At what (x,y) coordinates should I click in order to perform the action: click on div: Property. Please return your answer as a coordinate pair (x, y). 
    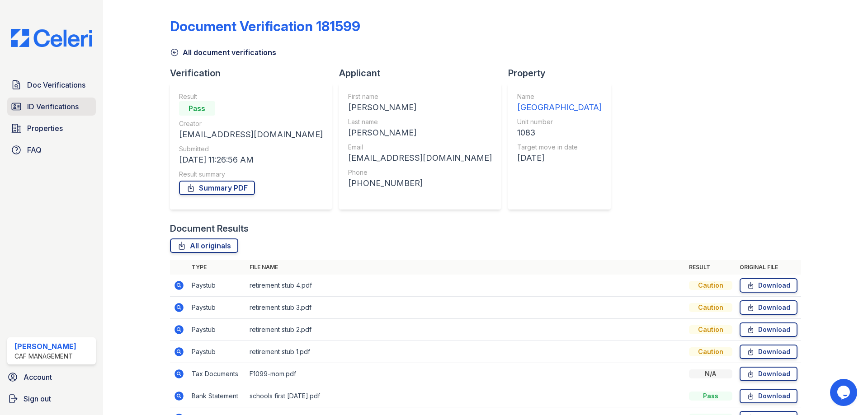
    Looking at the image, I should click on (563, 73).